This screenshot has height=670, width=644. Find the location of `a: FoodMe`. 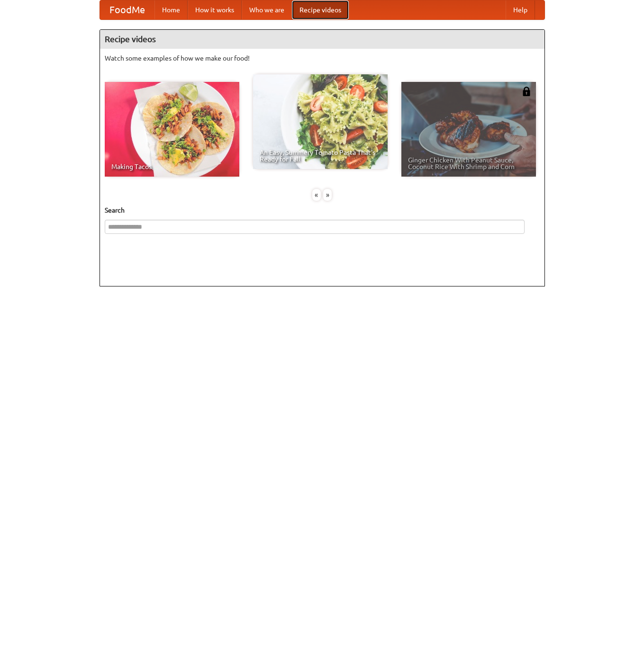

a: FoodMe is located at coordinates (127, 10).